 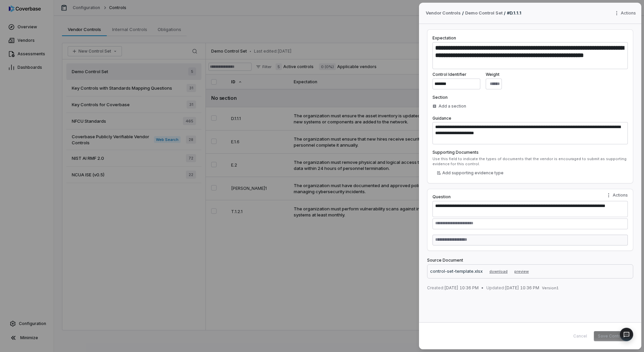 What do you see at coordinates (495, 287) in the screenshot?
I see `span: Updated:` at bounding box center [495, 287].